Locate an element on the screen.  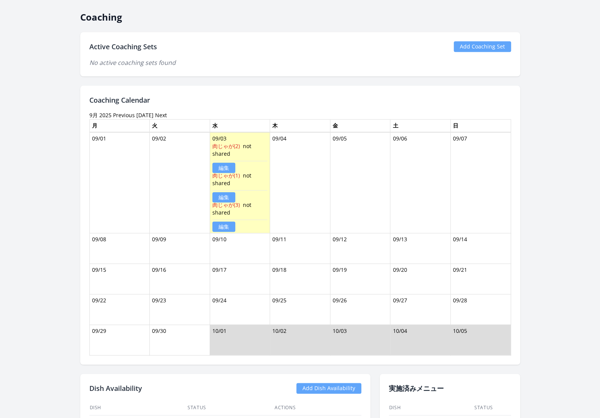
td: 10/02 is located at coordinates (300, 340).